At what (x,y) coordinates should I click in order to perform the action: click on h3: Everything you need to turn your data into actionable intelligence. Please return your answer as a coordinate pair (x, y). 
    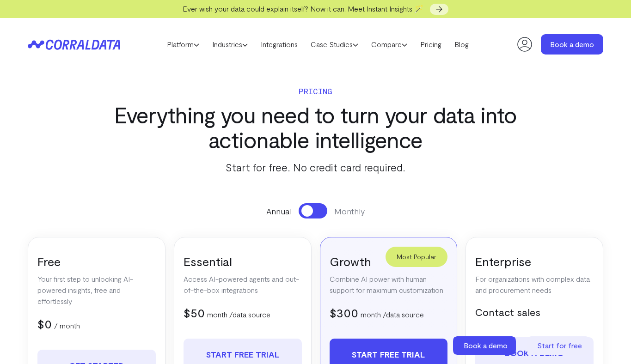
    Looking at the image, I should click on (316, 127).